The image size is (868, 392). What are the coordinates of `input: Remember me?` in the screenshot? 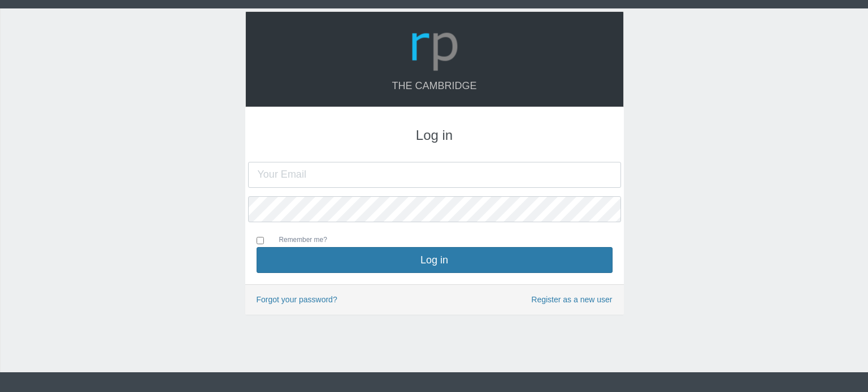 It's located at (260, 241).